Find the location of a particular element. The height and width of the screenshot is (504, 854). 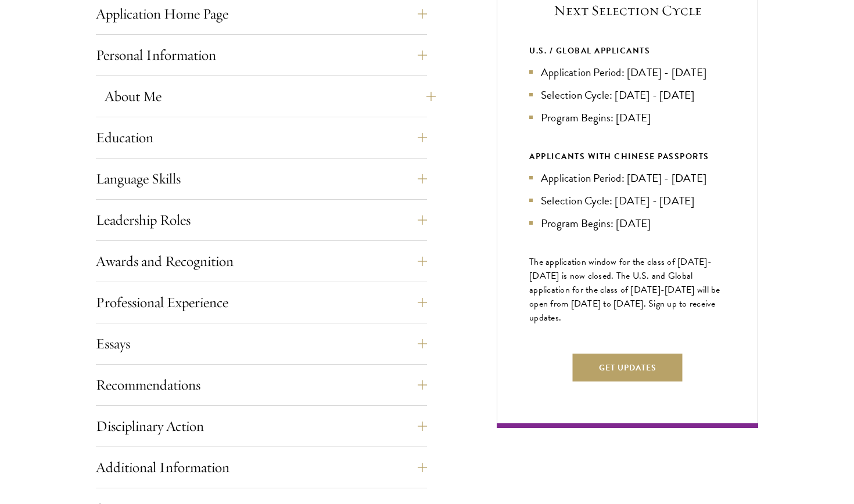

button: Leadership Roles is located at coordinates (261, 220).